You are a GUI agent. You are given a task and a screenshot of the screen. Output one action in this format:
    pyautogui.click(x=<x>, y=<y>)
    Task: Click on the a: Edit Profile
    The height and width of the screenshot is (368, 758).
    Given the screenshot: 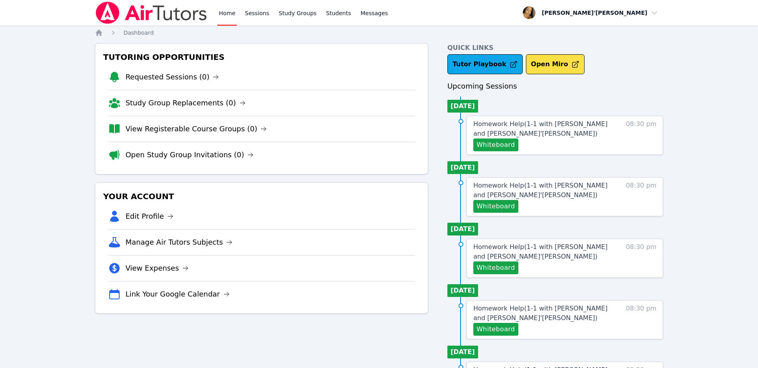 What is the action you would take?
    pyautogui.click(x=149, y=216)
    